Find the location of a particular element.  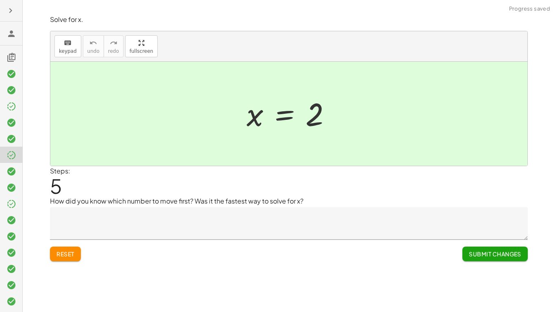

i: redo is located at coordinates (113, 43).